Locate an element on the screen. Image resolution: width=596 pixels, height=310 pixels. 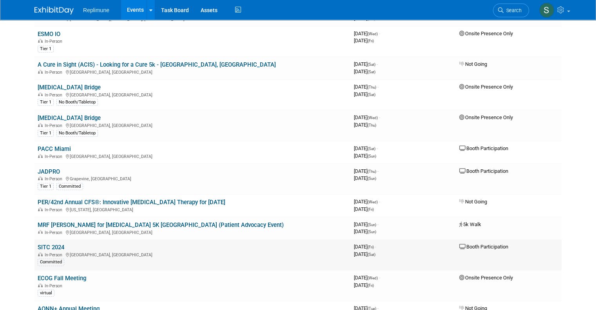
span: Replimune is located at coordinates (96, 10).